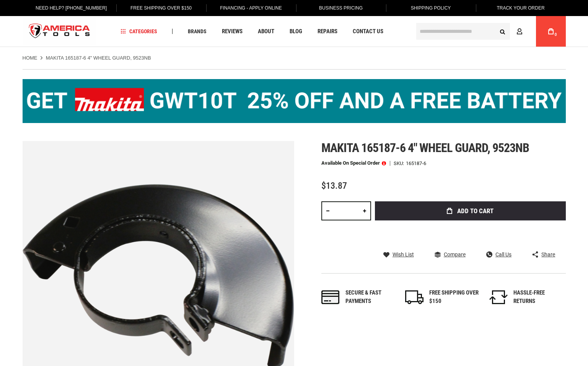 This screenshot has height=366, width=588. I want to click on strong: SKU, so click(400, 163).